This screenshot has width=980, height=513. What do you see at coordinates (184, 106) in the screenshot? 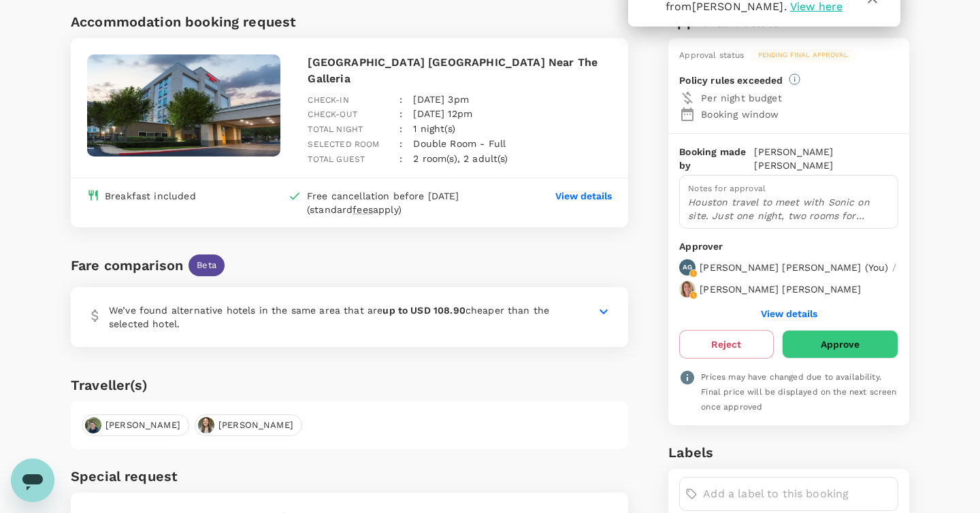
I see `img: hotel` at bounding box center [184, 106].